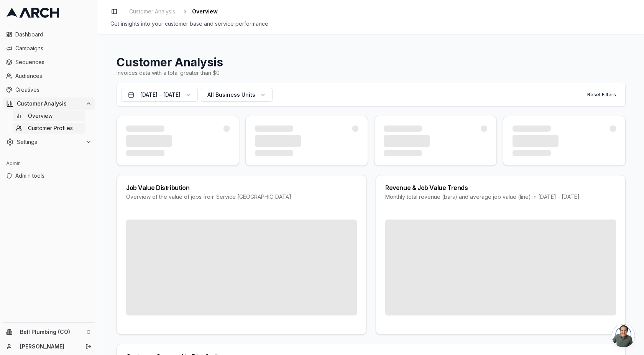 This screenshot has height=355, width=644. Describe the element at coordinates (49, 142) in the screenshot. I see `button: Settings` at that location.